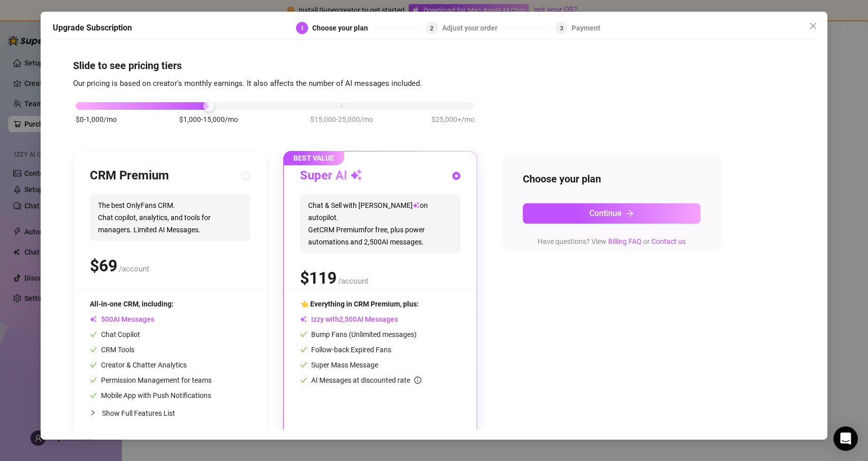 The width and height of the screenshot is (868, 461). What do you see at coordinates (342, 119) in the screenshot?
I see `span: $15,000-25,000/mo` at bounding box center [342, 119].